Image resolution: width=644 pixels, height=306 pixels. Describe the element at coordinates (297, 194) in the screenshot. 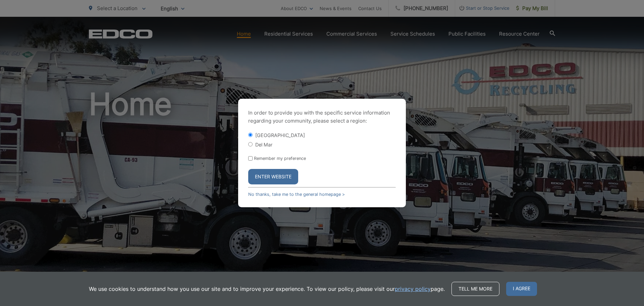

I see `a: No thanks, take me to the general homepage >` at that location.